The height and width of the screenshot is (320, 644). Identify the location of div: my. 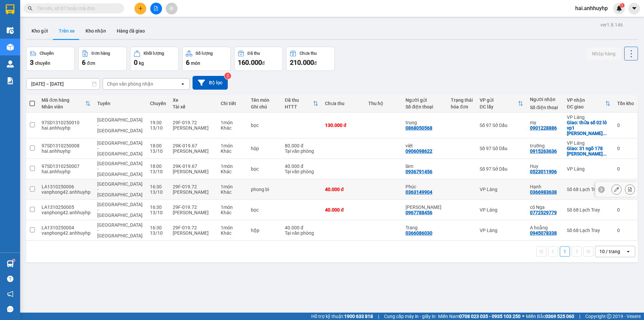
(546, 122).